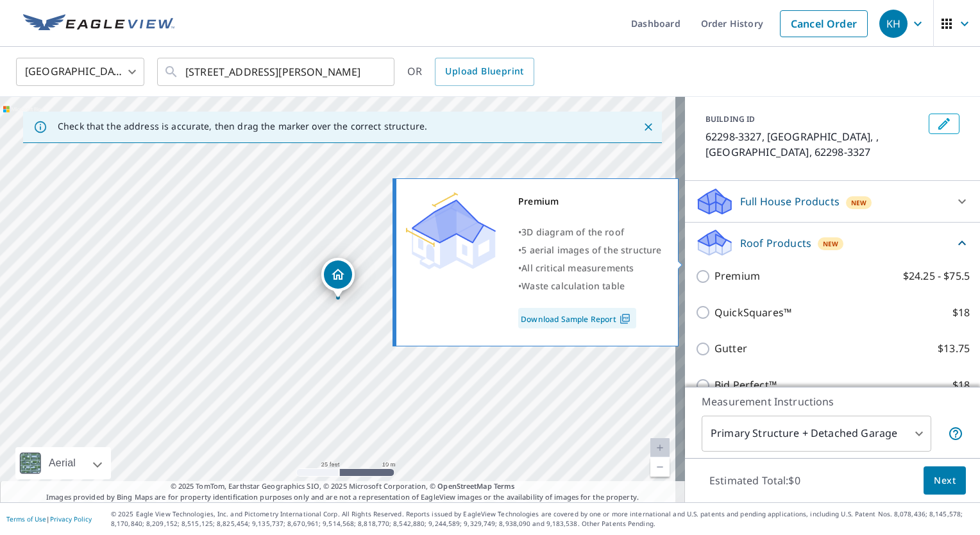  What do you see at coordinates (625, 319) in the screenshot?
I see `img: Pdf Icon` at bounding box center [625, 319].